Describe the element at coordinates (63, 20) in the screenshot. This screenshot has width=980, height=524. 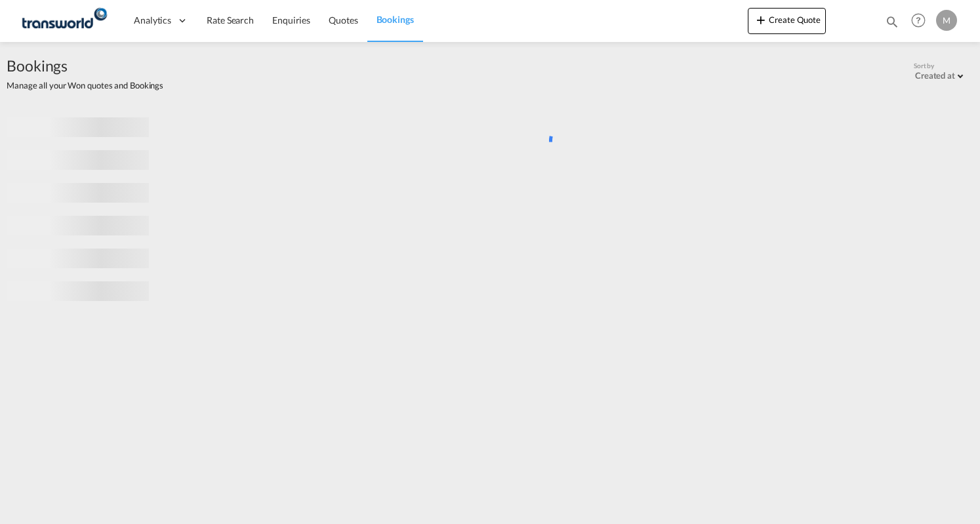
I see `img: 1a84b2306ded11f09c1219774cd0a0fe.png` at that location.